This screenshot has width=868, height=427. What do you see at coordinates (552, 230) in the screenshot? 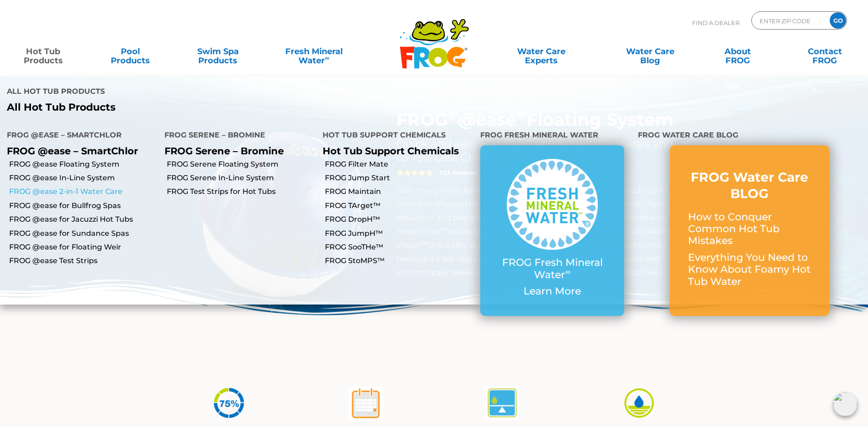
I see `a: FROG Fresh Mineral Water∞ Learn More` at bounding box center [552, 230].